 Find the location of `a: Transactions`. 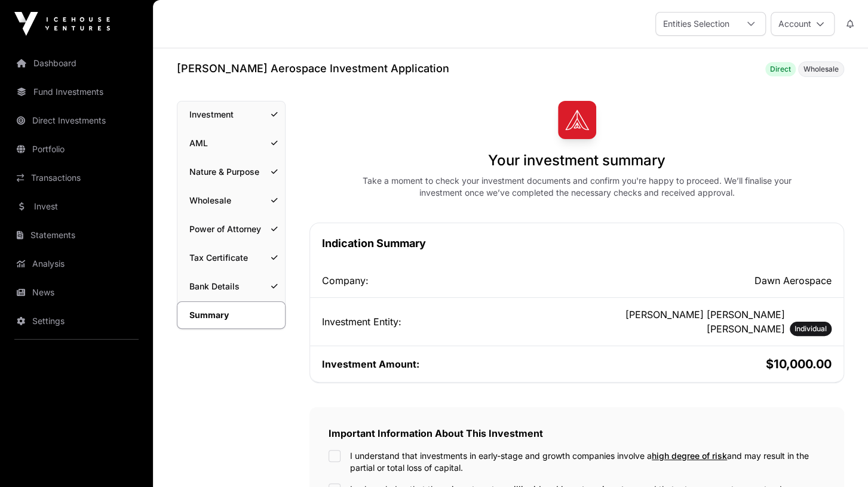

a: Transactions is located at coordinates (76, 178).